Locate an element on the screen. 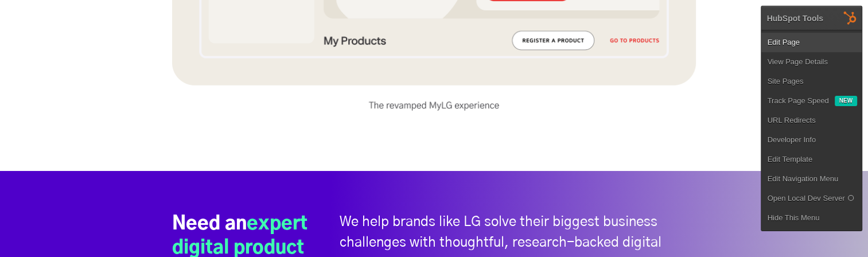 This screenshot has width=868, height=257. a: View Page Details is located at coordinates (811, 62).